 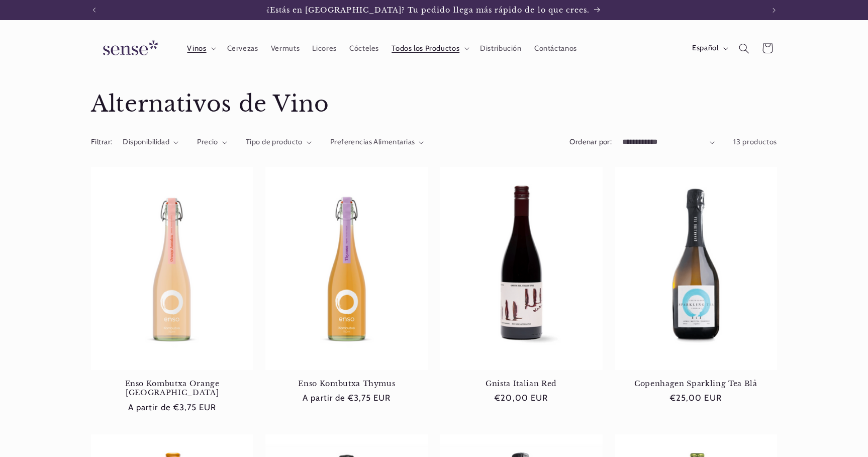 What do you see at coordinates (146, 142) in the screenshot?
I see `span: Disponibilidad` at bounding box center [146, 142].